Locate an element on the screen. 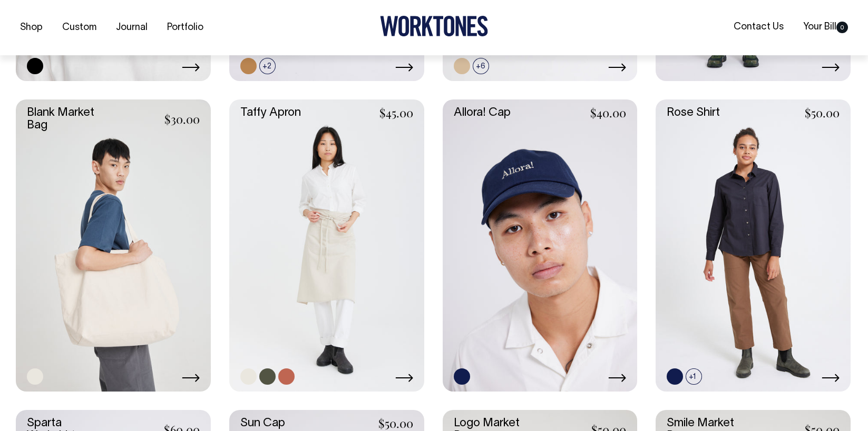 The width and height of the screenshot is (868, 431). a: Journal is located at coordinates (132, 28).